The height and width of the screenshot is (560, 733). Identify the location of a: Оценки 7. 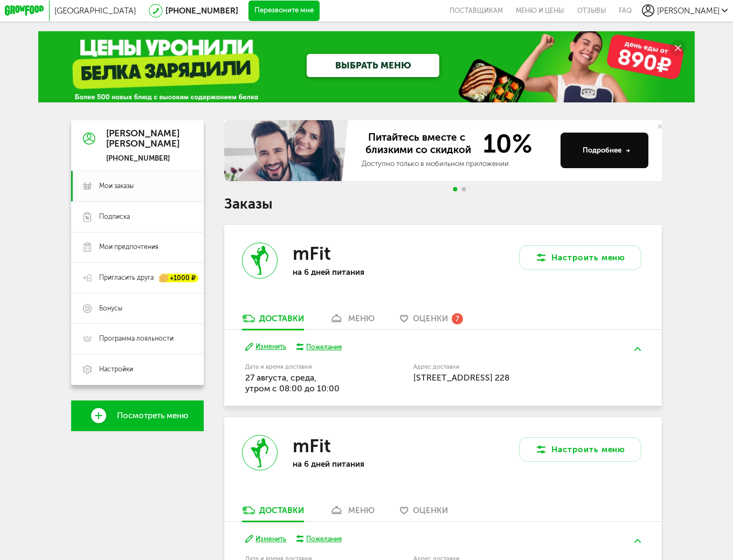
(432, 321).